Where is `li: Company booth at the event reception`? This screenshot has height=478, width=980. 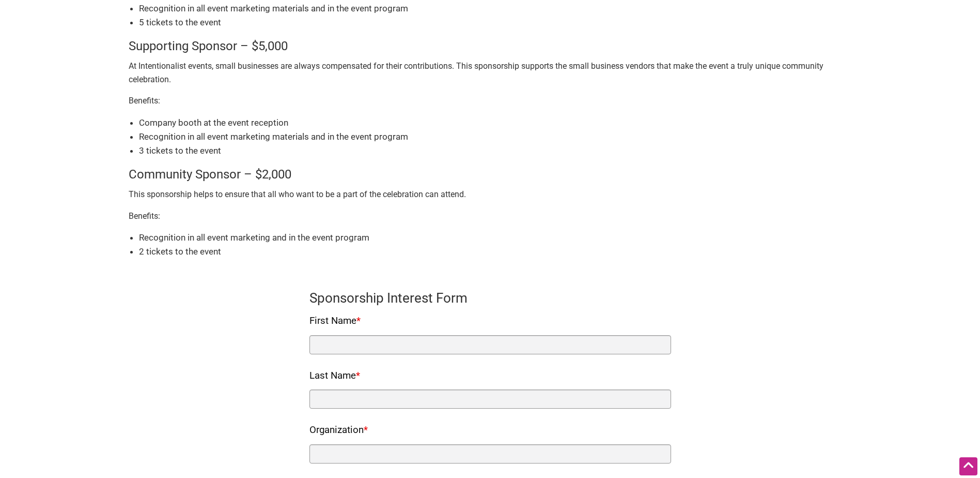
li: Company booth at the event reception is located at coordinates (496, 123).